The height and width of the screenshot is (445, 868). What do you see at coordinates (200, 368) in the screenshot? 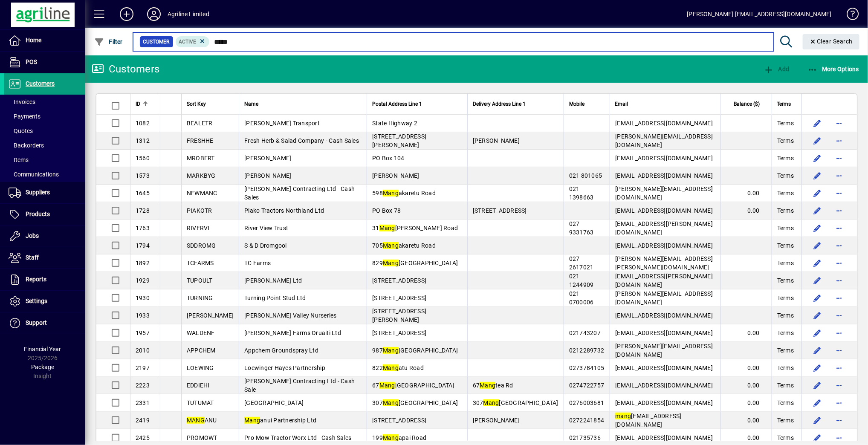
I see `span: LOEWING` at bounding box center [200, 368].